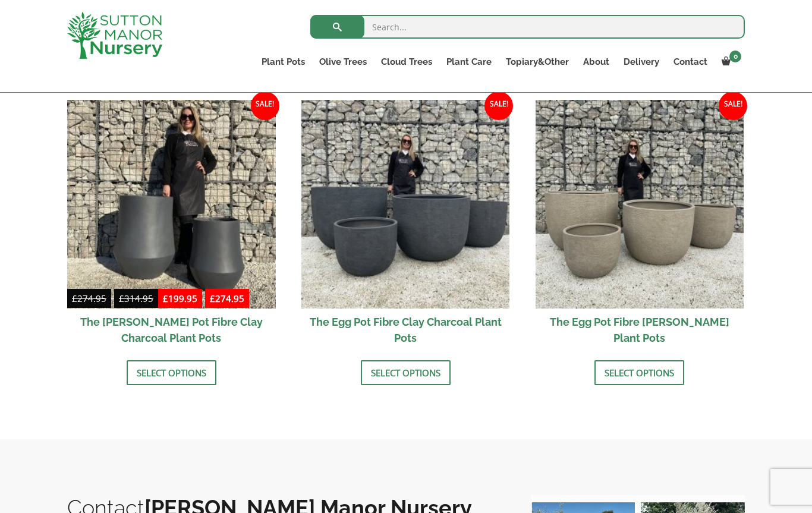 This screenshot has height=513, width=812. What do you see at coordinates (343, 61) in the screenshot?
I see `a: Olive Trees` at bounding box center [343, 61].